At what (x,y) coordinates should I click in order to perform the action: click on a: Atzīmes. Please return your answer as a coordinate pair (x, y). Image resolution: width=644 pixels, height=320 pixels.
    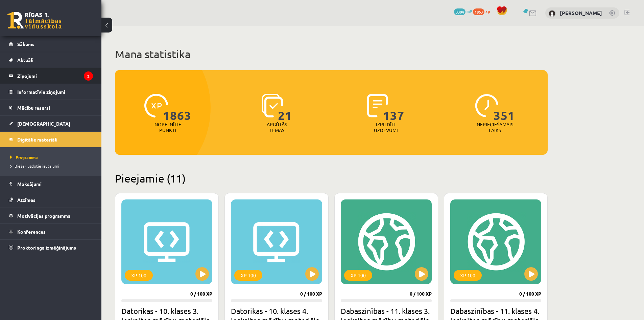
    Looking at the image, I should click on (51, 200).